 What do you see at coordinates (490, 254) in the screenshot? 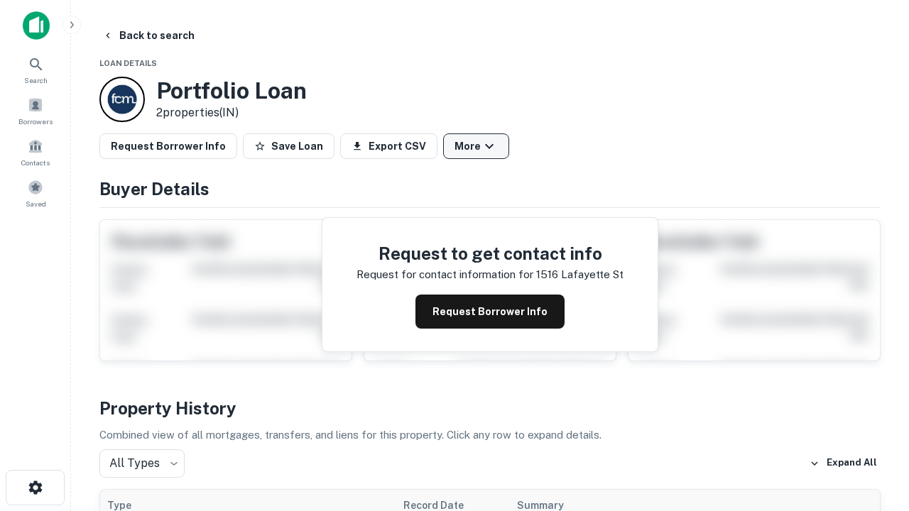
I see `h4: Request to get contact info` at bounding box center [490, 254].